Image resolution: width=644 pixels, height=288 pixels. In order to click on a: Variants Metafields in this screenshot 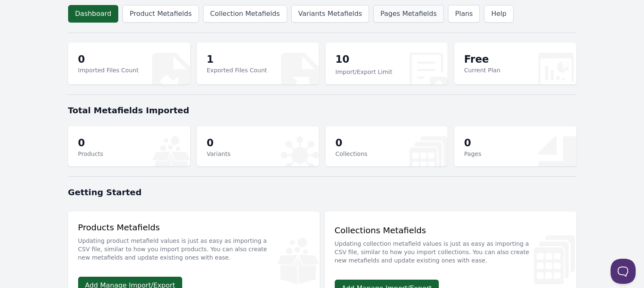, I will do `click(330, 14)`.